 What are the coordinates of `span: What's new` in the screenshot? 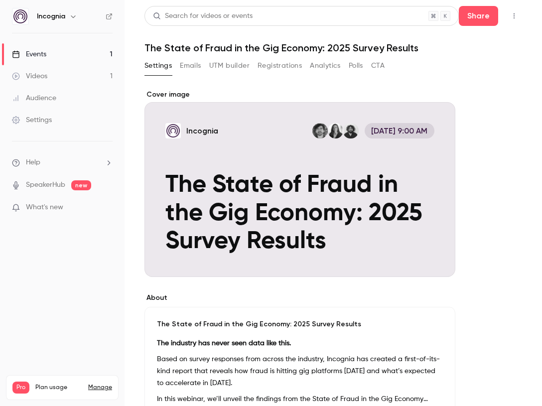 It's located at (44, 207).